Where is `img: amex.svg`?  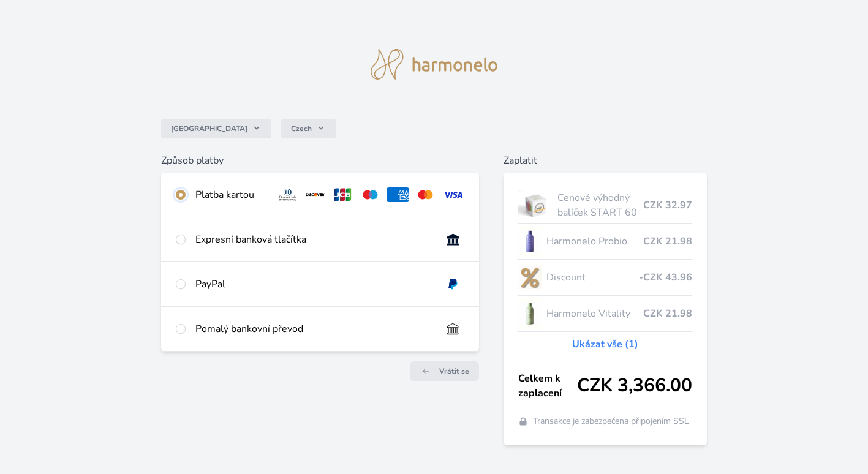
img: amex.svg is located at coordinates (397, 195).